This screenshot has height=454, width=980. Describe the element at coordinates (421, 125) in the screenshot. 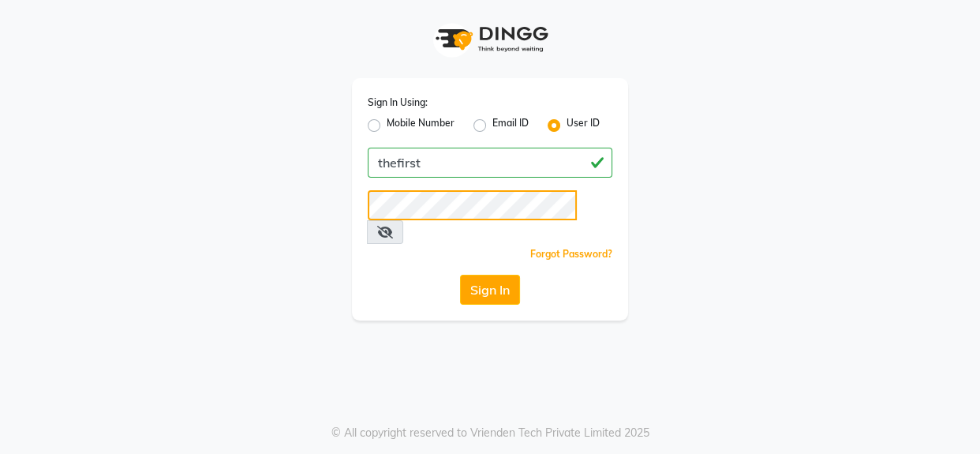

I see `label: Mobile Number` at that location.